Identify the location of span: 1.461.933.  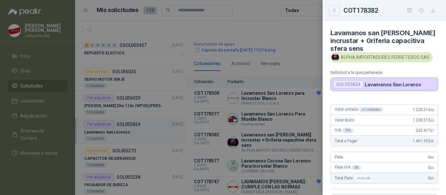
(423, 141).